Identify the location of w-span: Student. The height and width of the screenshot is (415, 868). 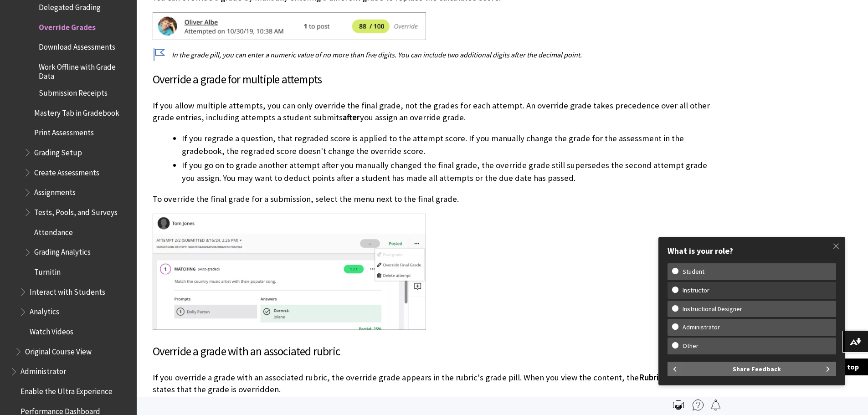
(694, 271).